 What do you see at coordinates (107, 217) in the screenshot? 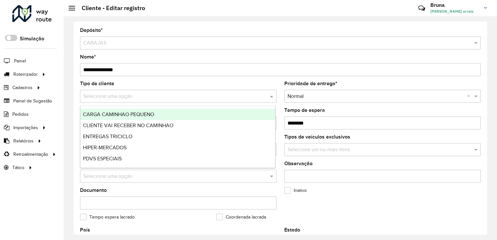
I see `label: Tempo espera lacrado` at bounding box center [107, 217].